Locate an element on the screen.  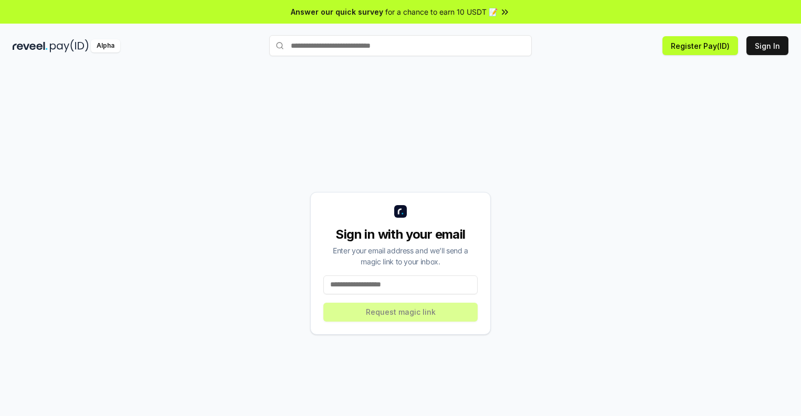
div: Alpha is located at coordinates (105, 46).